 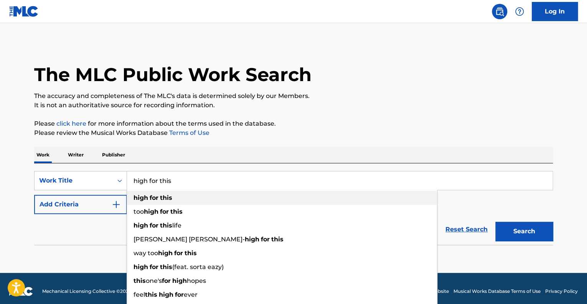 I want to click on a: click here, so click(x=71, y=123).